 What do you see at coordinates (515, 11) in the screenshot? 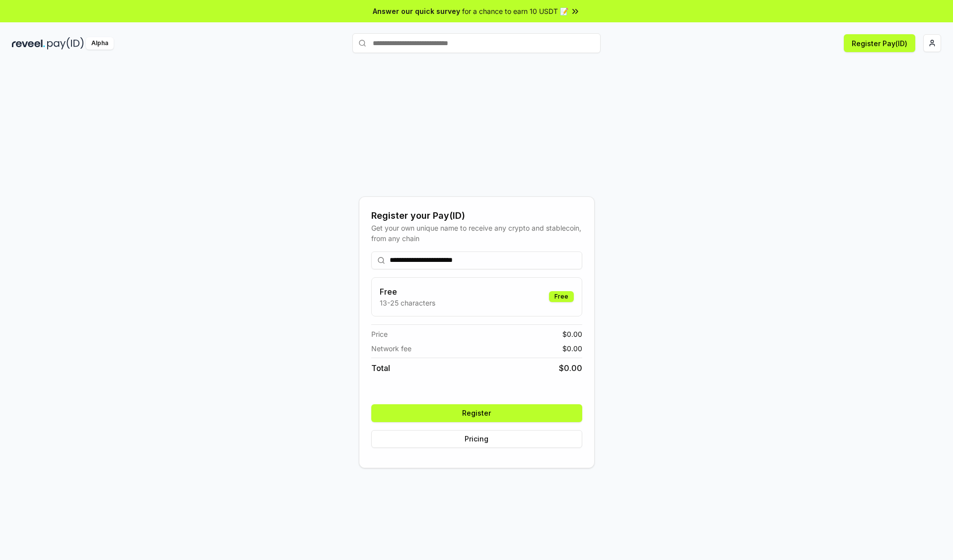
I see `span: for a chance to earn 10 USDT 📝` at bounding box center [515, 11].